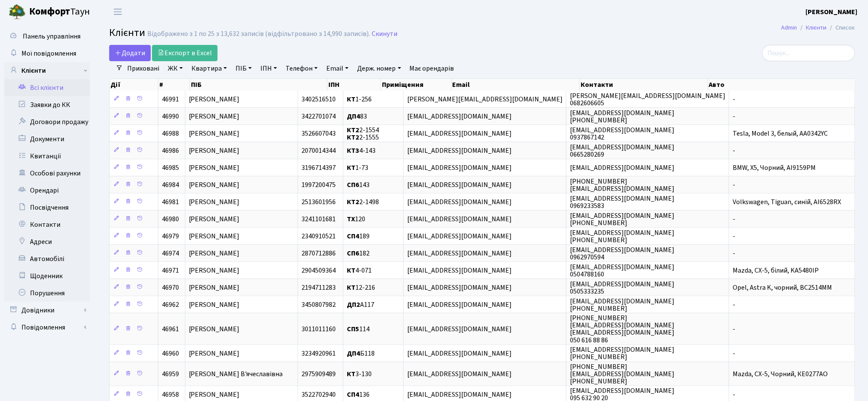  I want to click on span: Панель управління, so click(51, 36).